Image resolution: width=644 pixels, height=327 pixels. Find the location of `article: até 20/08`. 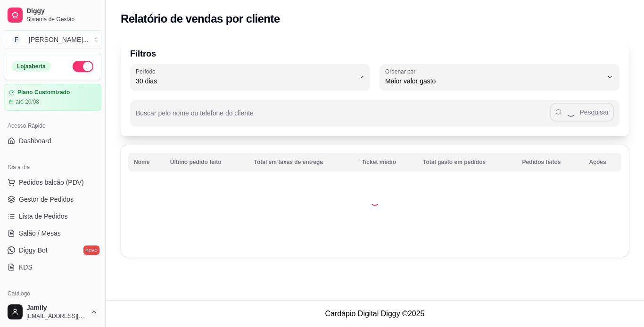

article: até 20/08 is located at coordinates (27, 102).